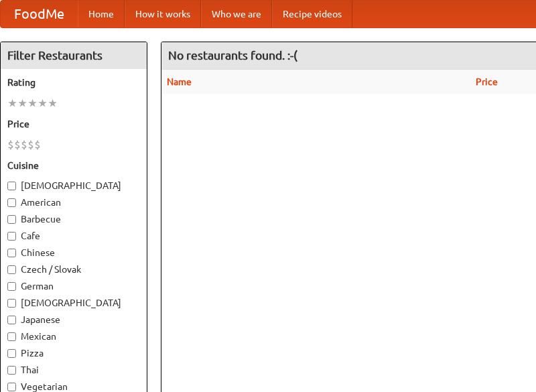  I want to click on a: Who we are, so click(237, 14).